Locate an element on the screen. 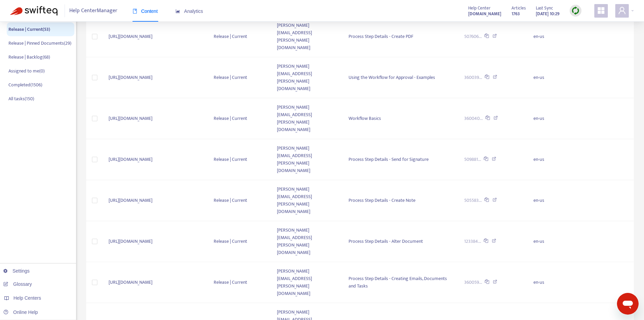  p: Completed ( 1506 ) is located at coordinates (25, 85).